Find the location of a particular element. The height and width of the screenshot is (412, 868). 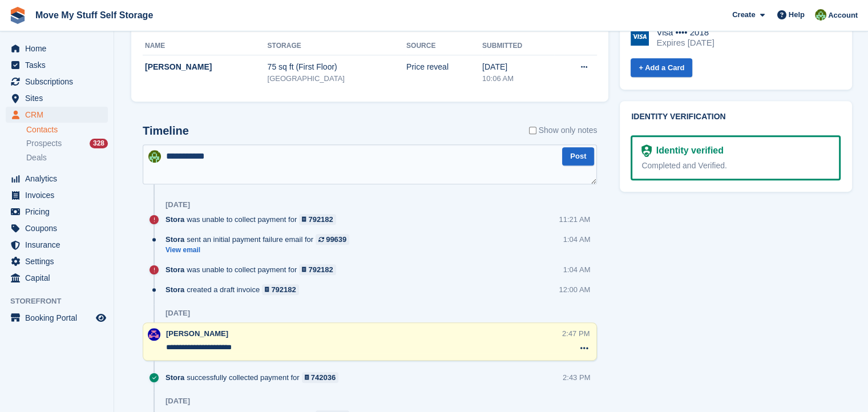

div: 10:06 AM is located at coordinates (518, 78).